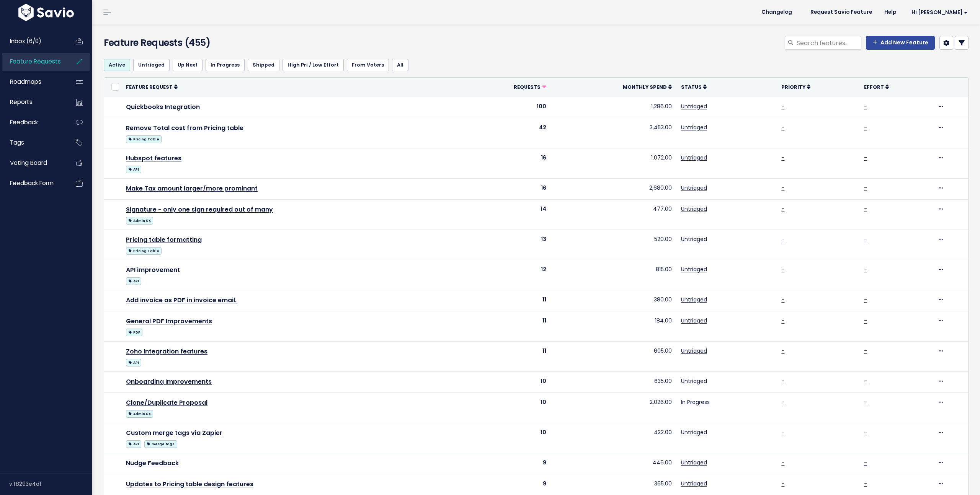 The width and height of the screenshot is (980, 495). Describe the element at coordinates (244, 43) in the screenshot. I see `h4: Feature Requests (455)` at that location.